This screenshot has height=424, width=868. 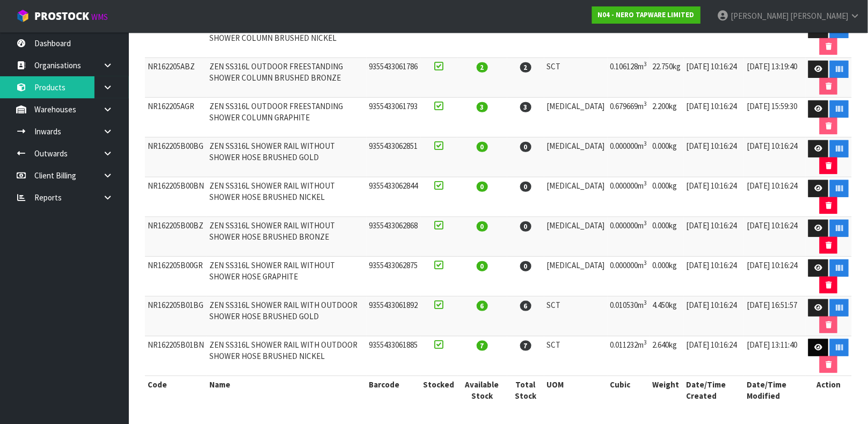 I want to click on span: 7, so click(x=482, y=345).